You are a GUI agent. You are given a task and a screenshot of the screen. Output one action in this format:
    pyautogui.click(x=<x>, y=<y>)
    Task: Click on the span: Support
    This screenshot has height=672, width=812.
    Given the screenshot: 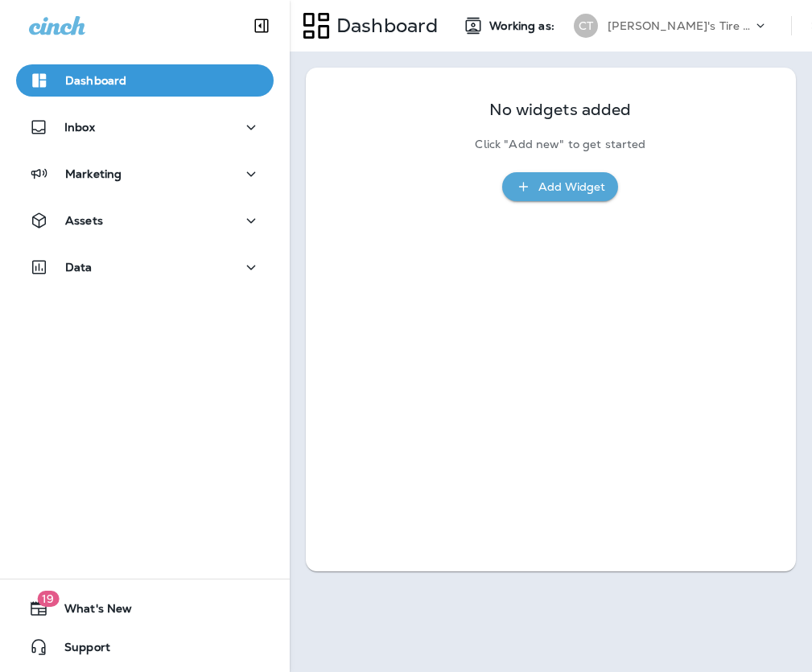 What is the action you would take?
    pyautogui.click(x=79, y=650)
    